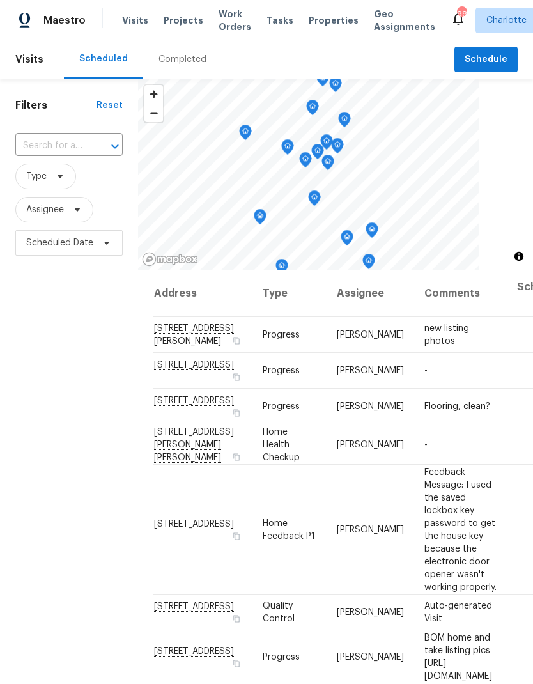  Describe the element at coordinates (56, 106) in the screenshot. I see `h1: Filters` at that location.